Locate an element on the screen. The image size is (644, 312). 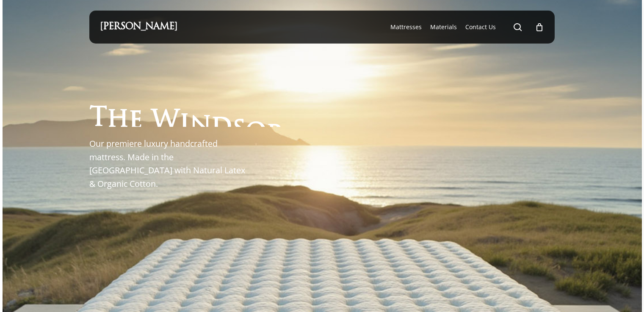
span: Contact Us is located at coordinates (480, 26).